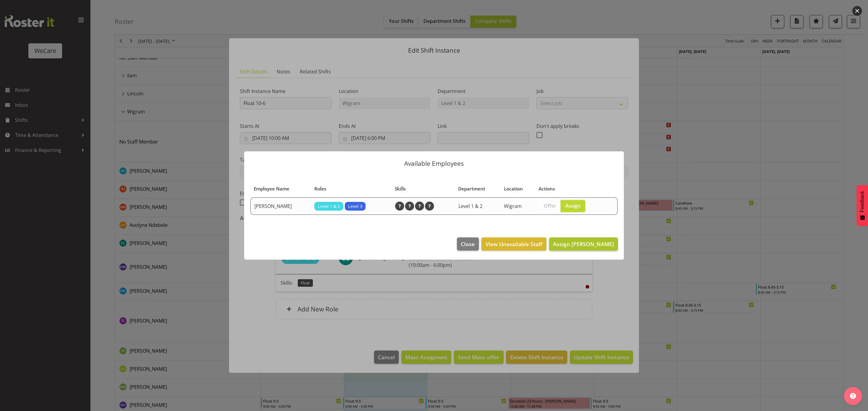 The image size is (868, 411). What do you see at coordinates (571, 189) in the screenshot?
I see `div: Actions` at bounding box center [571, 189].